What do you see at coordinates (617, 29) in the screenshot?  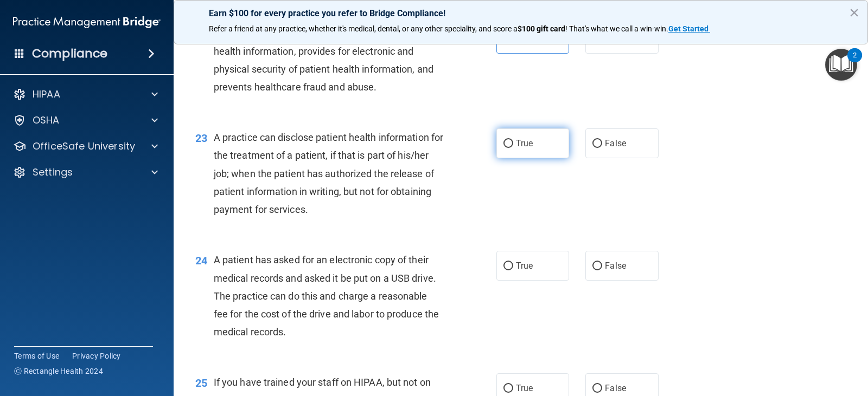 I see `span: ! That's what we call a win-win.` at bounding box center [617, 29].